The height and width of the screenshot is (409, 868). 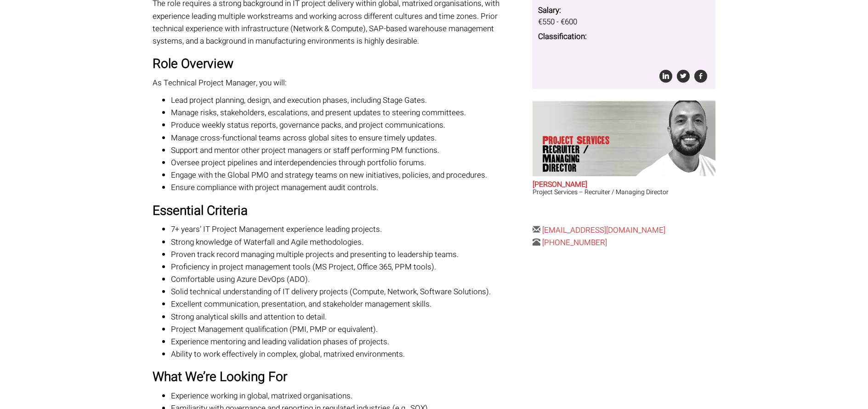 I want to click on p: Project Services, so click(x=578, y=154).